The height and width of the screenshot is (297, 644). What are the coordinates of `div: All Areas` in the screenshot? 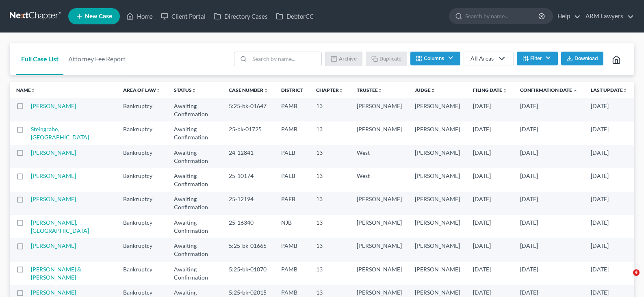 It's located at (482, 59).